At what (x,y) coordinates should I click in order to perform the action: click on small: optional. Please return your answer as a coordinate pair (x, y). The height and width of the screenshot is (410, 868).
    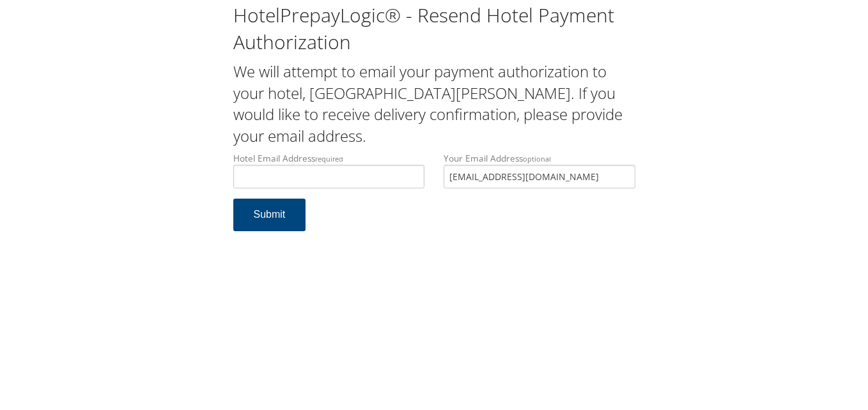
    Looking at the image, I should click on (537, 158).